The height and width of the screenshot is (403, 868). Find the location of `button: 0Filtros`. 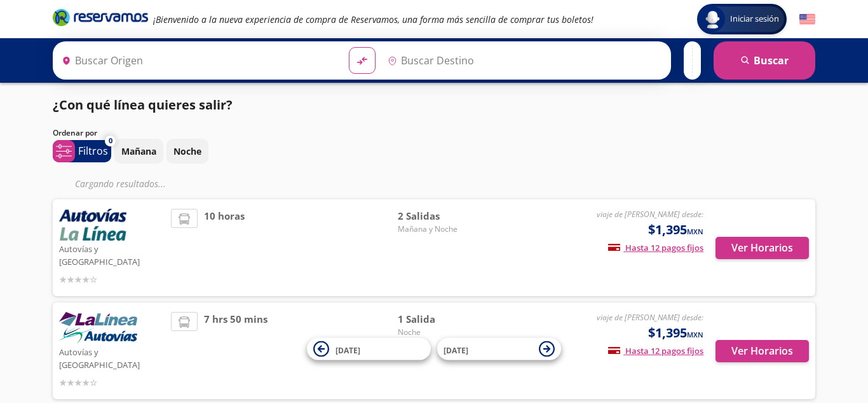

button: 0Filtros is located at coordinates (82, 151).